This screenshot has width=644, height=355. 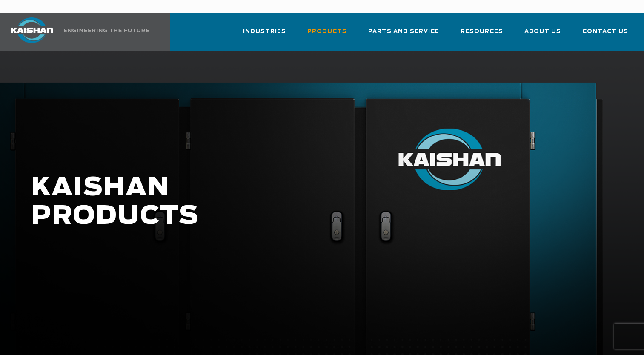 What do you see at coordinates (605, 31) in the screenshot?
I see `span: Contact Us` at bounding box center [605, 31].